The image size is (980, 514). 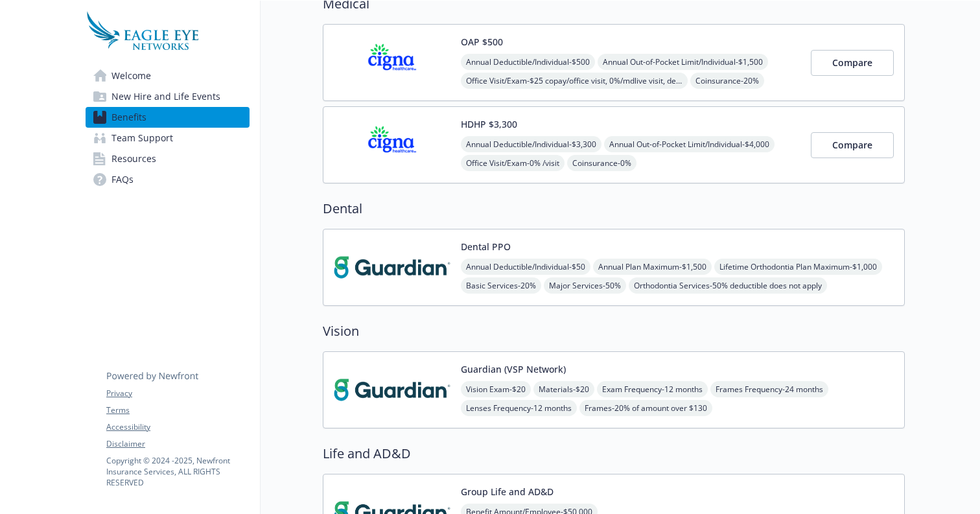 I want to click on span: Lenses Frequency - 12 months, so click(x=519, y=408).